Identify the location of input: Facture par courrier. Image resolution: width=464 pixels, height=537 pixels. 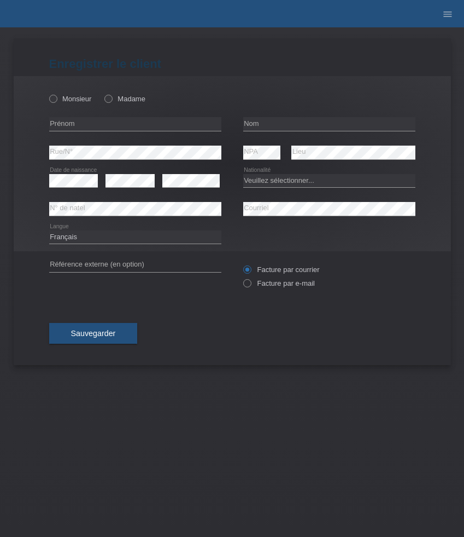
(247, 272).